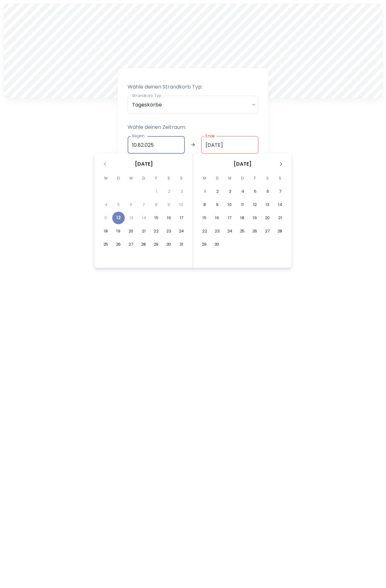 The image size is (386, 588). What do you see at coordinates (256, 191) in the screenshot?
I see `button: 5` at bounding box center [256, 191].